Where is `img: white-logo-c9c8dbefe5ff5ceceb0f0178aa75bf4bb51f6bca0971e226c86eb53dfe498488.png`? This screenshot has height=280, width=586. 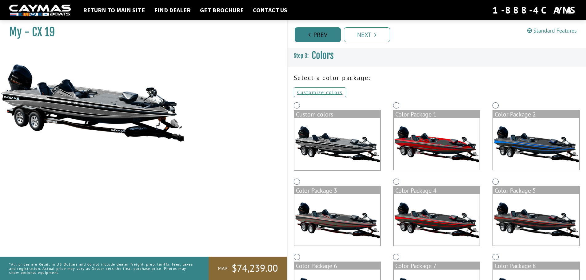
img: white-logo-c9c8dbefe5ff5ceceb0f0178aa75bf4bb51f6bca0971e226c86eb53dfe498488.png is located at coordinates (40, 10).